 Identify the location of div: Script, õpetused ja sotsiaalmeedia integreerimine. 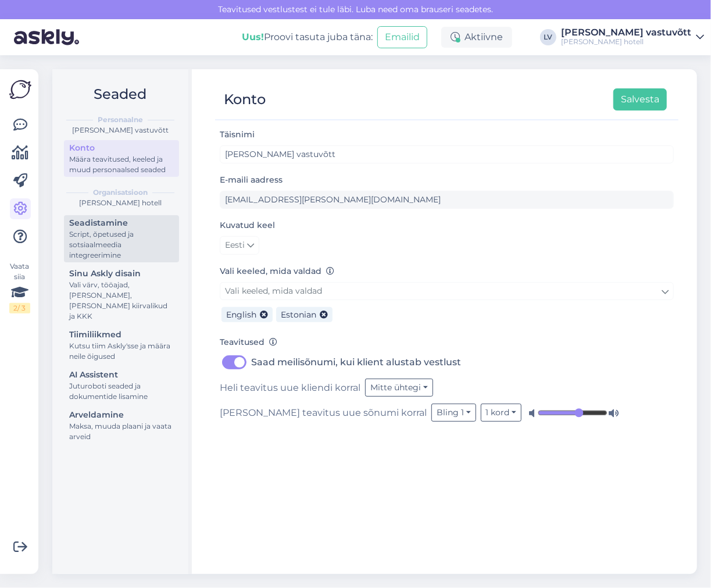
(121, 245).